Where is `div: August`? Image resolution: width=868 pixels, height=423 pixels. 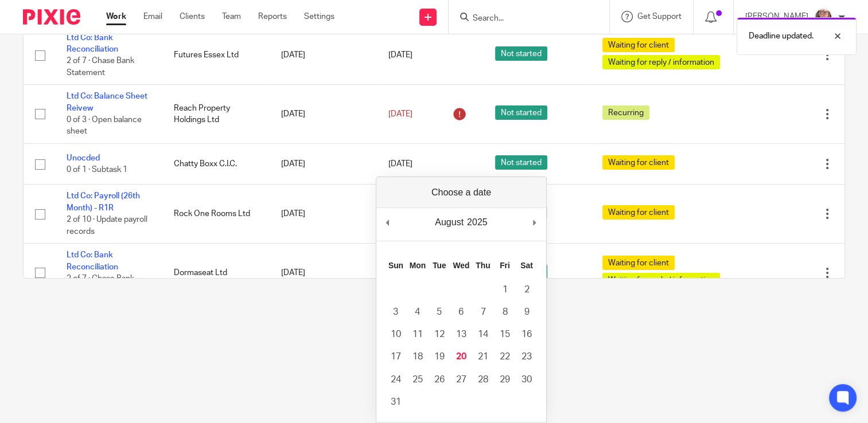 div: August is located at coordinates (449, 223).